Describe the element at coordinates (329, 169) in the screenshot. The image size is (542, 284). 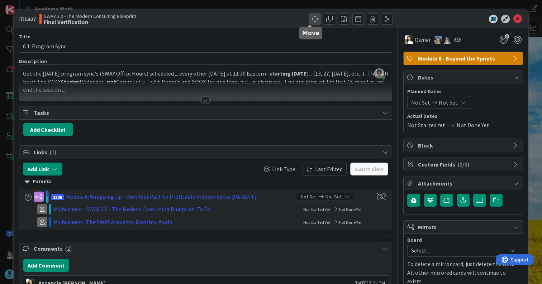
I see `span: Last Edited` at that location.